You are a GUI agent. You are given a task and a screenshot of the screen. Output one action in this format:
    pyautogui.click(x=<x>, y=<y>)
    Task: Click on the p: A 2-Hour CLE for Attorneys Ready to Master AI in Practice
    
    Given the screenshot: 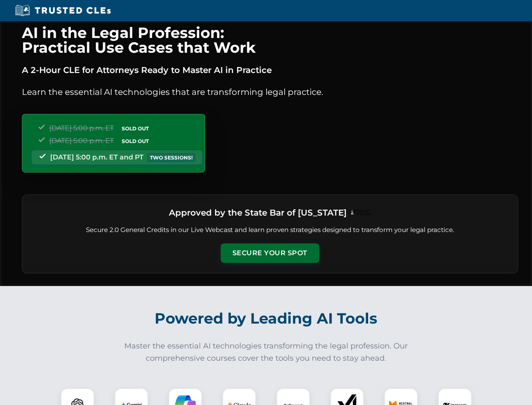 What is the action you would take?
    pyautogui.click(x=270, y=70)
    